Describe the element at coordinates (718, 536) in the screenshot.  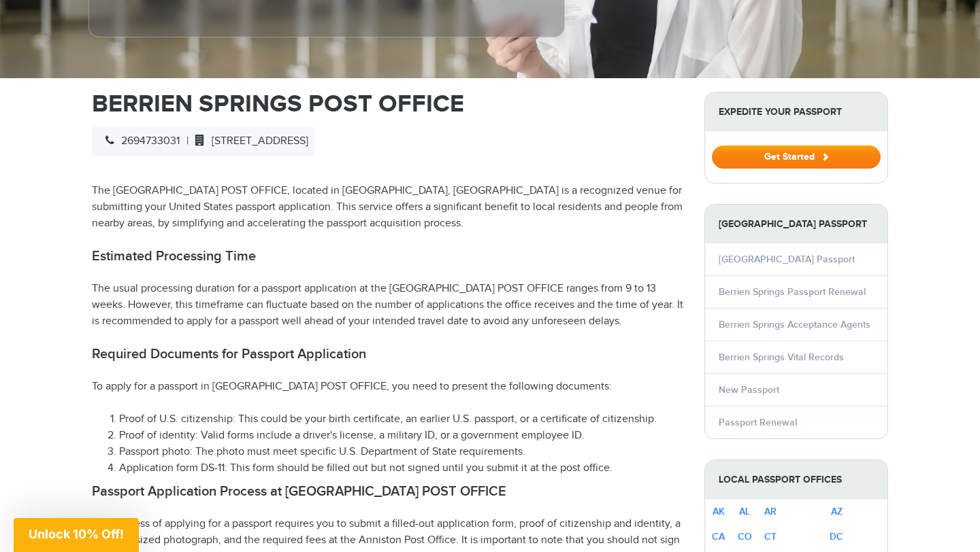
I see `a: CA` at that location.